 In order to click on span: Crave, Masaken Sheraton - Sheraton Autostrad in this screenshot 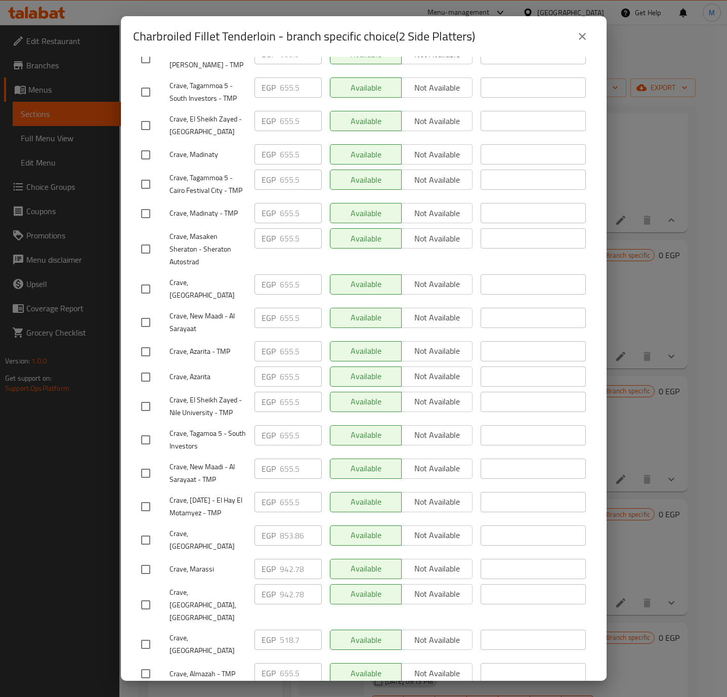, I will do `click(208, 249)`.